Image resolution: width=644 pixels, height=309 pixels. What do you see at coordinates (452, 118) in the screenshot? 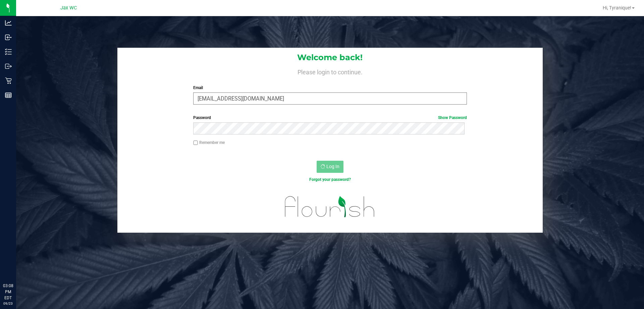
I see `a: Show Password` at bounding box center [452, 118].